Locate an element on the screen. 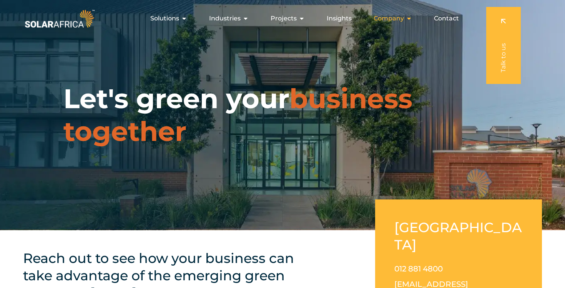  a: Insights is located at coordinates (339, 18).